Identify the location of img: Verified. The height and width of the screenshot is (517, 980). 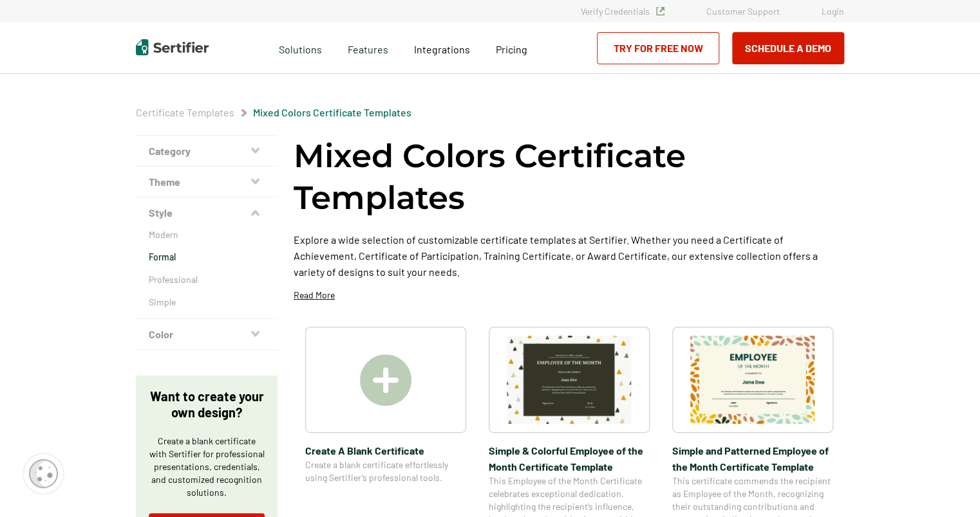
(660, 11).